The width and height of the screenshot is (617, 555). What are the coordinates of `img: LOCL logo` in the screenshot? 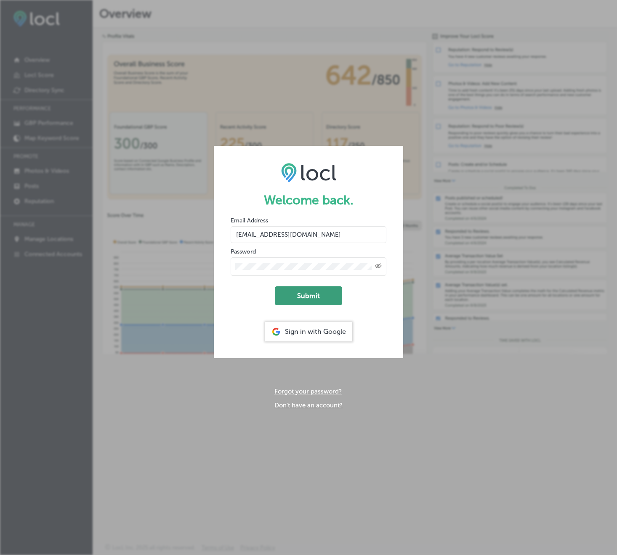 It's located at (308, 172).